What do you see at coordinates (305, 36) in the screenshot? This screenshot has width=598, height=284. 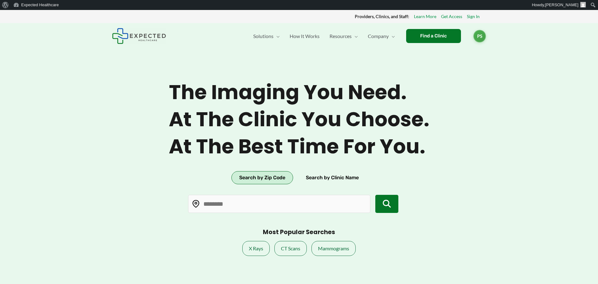 I see `span: How It Works` at bounding box center [305, 36].